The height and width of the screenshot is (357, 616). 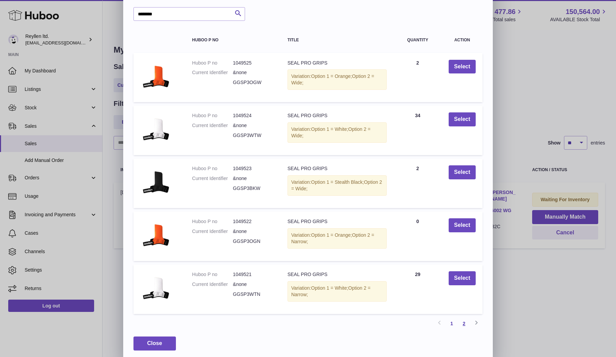 What do you see at coordinates (253, 188) in the screenshot?
I see `dd: GGSP3BKW` at bounding box center [253, 188].